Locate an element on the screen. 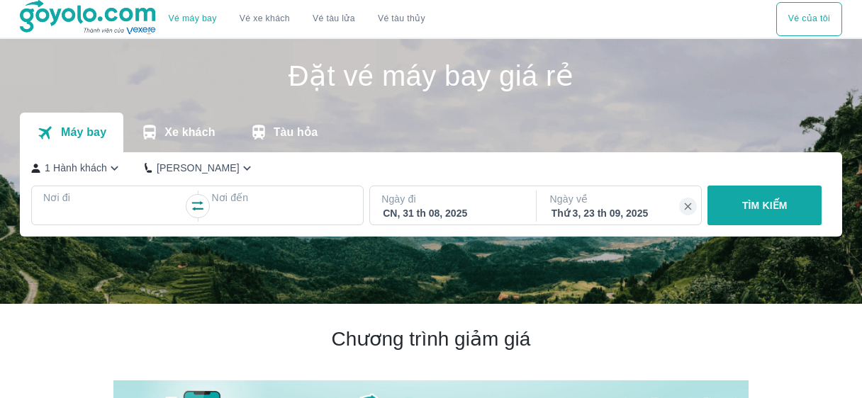 The image size is (862, 398). button: TÌM KIẾM is located at coordinates (764, 206).